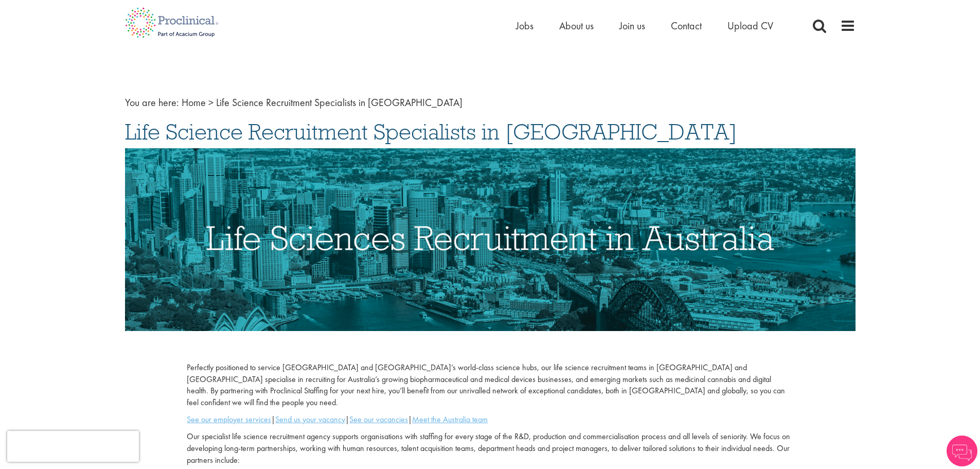 Image resolution: width=980 pixels, height=469 pixels. I want to click on p: Our specialist life science recruitment agency supports organisations with staffing for every sta..., so click(489, 448).